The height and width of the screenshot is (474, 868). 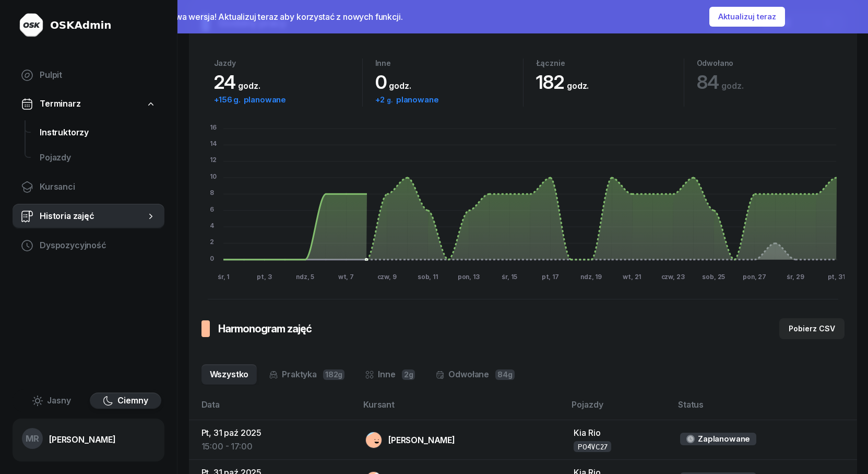 What do you see at coordinates (333, 375) in the screenshot?
I see `span: 182g` at bounding box center [333, 375].